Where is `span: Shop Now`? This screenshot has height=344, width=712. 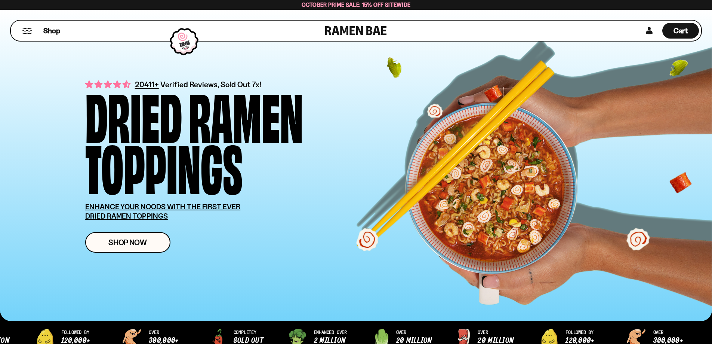
span: Shop Now is located at coordinates (127, 242).